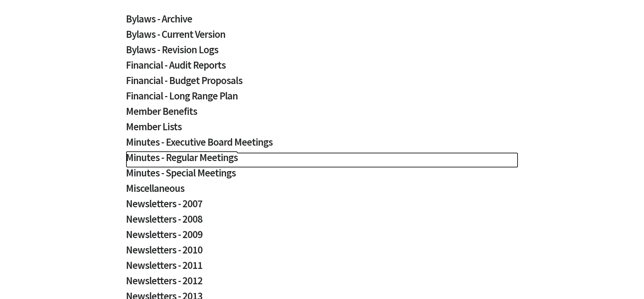 The image size is (644, 299). I want to click on h2: Bylaws - Current Version, so click(322, 37).